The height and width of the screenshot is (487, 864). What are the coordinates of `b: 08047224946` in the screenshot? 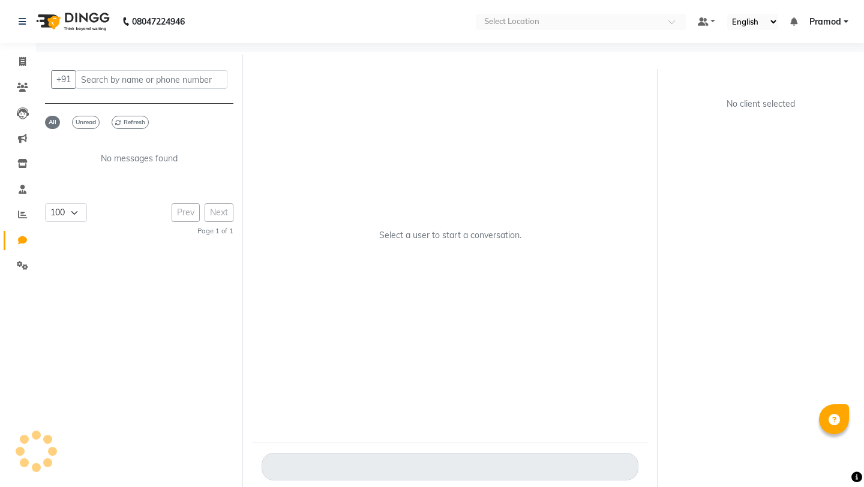 It's located at (158, 22).